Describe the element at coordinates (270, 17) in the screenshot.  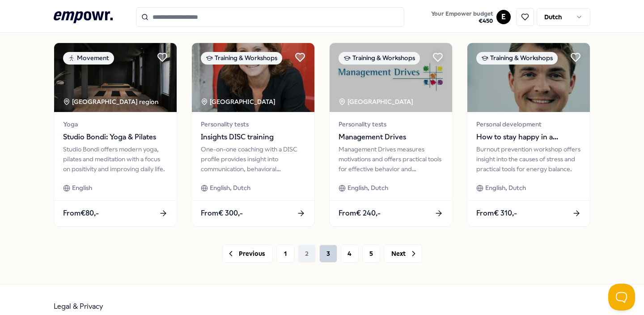
I see `input: Search for products, categories or subcategories` at that location.